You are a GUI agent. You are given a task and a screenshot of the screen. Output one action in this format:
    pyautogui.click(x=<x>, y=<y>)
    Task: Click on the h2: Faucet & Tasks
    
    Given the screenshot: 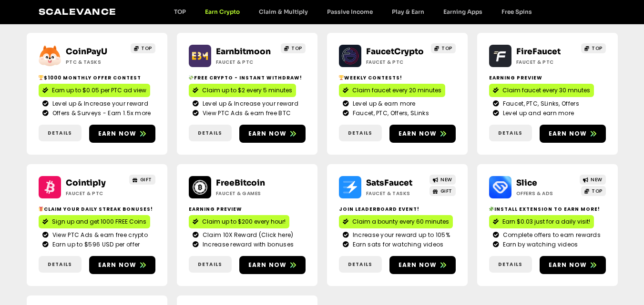 What is the action you would take?
    pyautogui.click(x=396, y=193)
    